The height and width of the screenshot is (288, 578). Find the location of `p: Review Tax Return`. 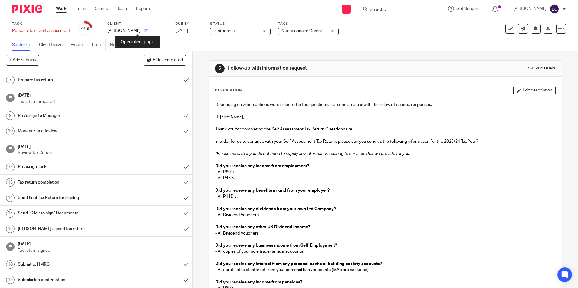

p: Review Tax Return is located at coordinates (102, 153).